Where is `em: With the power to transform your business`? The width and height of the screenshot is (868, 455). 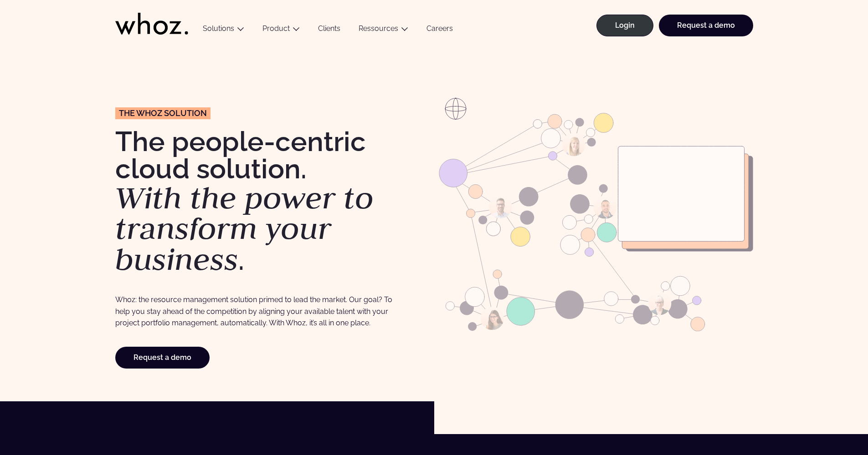 em: With the power to transform your business is located at coordinates (244, 228).